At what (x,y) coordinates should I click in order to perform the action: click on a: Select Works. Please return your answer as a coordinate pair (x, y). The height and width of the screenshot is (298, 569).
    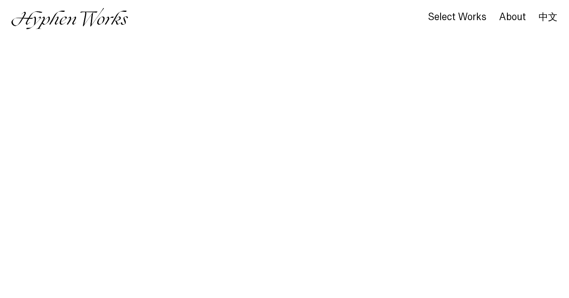
    Looking at the image, I should click on (457, 17).